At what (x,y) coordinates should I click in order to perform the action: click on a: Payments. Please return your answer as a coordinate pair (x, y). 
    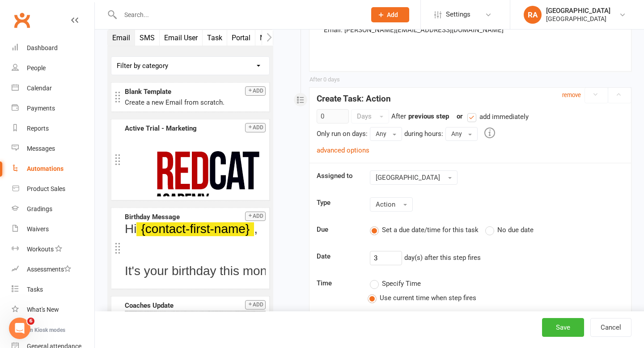
    Looking at the image, I should click on (53, 108).